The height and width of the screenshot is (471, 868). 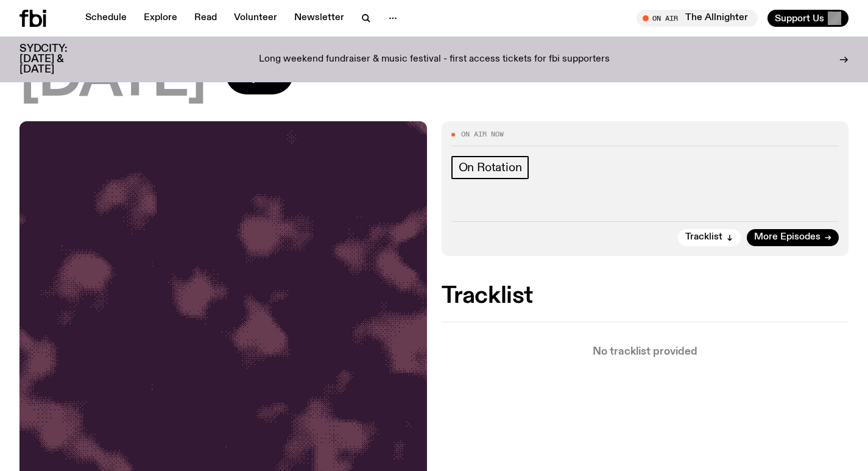 What do you see at coordinates (787, 237) in the screenshot?
I see `span: More Episodes` at bounding box center [787, 237].